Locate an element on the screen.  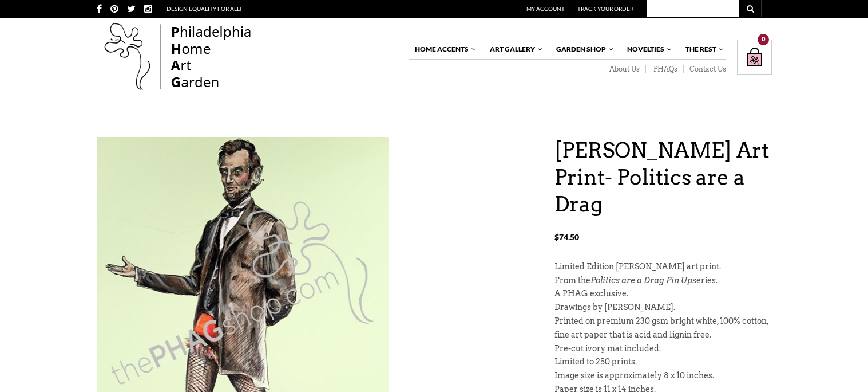
p: From the series. is located at coordinates (663, 281).